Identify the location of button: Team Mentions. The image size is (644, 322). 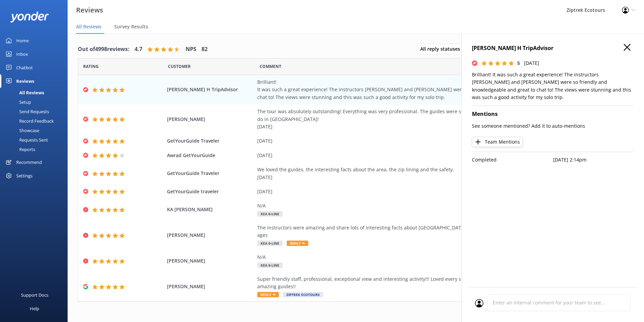
(497, 142).